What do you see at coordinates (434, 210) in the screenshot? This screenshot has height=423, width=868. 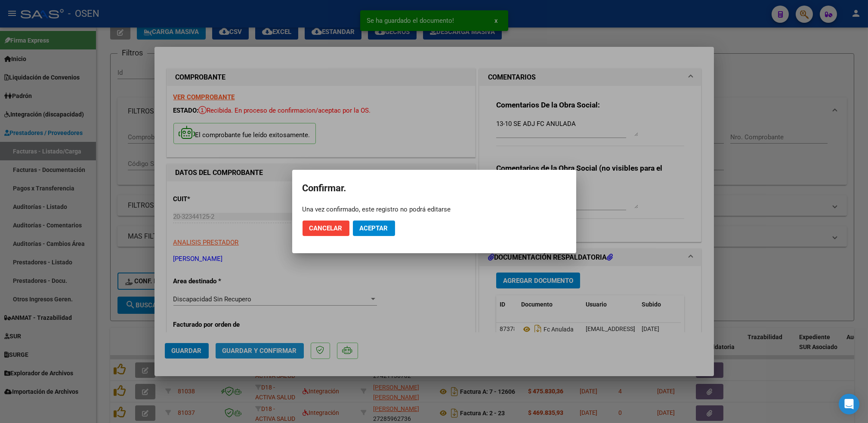 I see `div: Una vez confirmado, este registro no podrá editarse` at bounding box center [434, 210].